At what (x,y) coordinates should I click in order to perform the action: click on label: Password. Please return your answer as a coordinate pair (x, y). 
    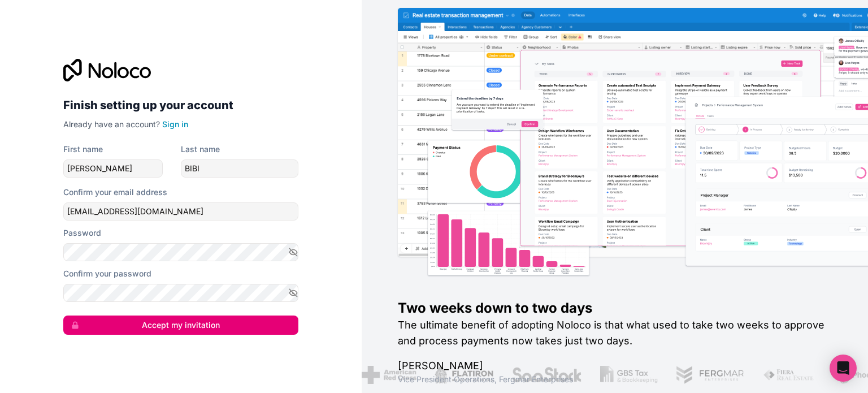
    Looking at the image, I should click on (82, 233).